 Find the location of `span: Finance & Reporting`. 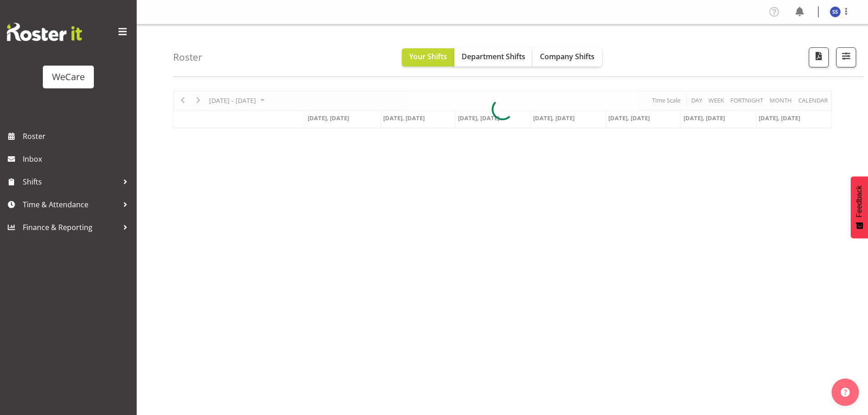

span: Finance & Reporting is located at coordinates (70, 227).